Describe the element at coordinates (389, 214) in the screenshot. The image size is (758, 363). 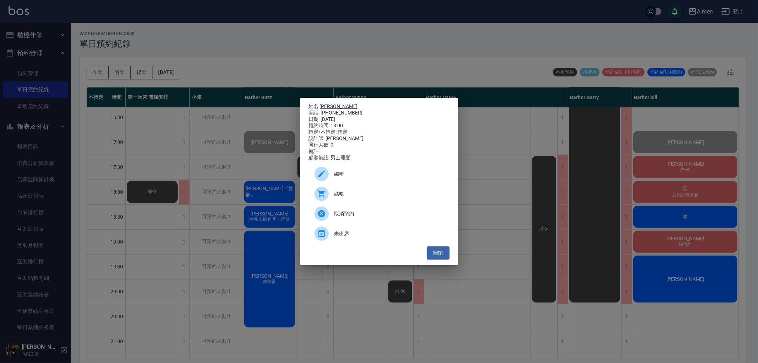
I see `span: 取消預約` at that location.